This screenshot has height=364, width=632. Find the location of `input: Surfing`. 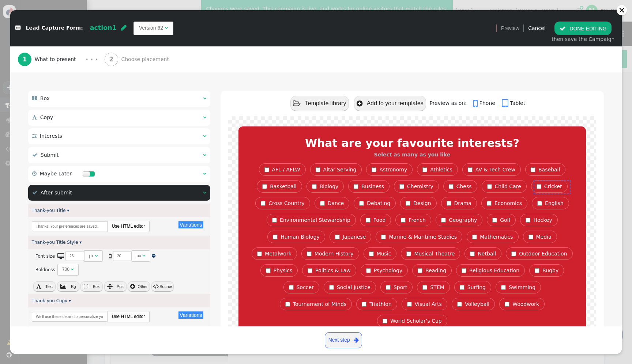

input: Surfing is located at coordinates (462, 287).